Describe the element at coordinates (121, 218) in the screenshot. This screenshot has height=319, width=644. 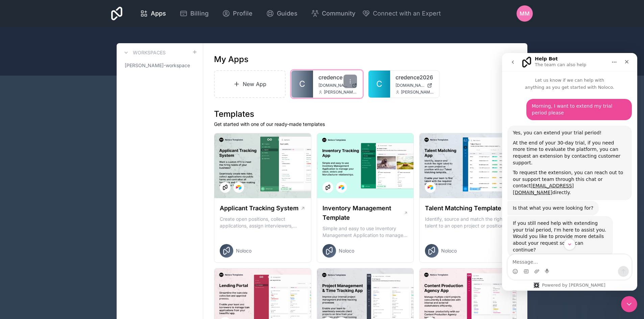
I see `button: Send a message…` at that location.